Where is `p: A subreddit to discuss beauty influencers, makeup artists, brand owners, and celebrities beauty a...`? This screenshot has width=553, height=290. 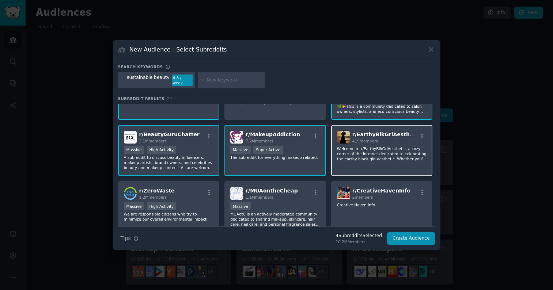 p: A subreddit to discuss beauty influencers, makeup artists, brand owners, and celebrities beauty a... is located at coordinates (169, 163).